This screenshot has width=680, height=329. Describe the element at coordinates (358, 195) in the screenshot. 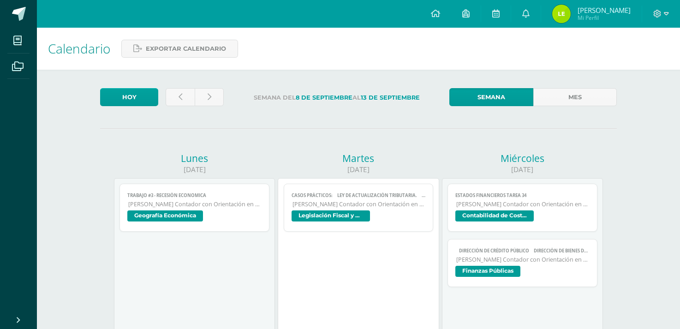

I see `span: Casos prácticos:  Ley de actualización tributaria.  Ley del IVA.` at that location.